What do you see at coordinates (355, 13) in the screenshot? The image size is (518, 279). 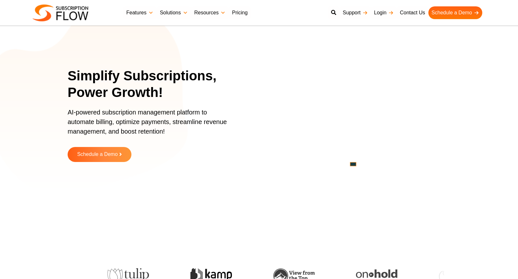 I see `a: Support` at bounding box center [355, 13].